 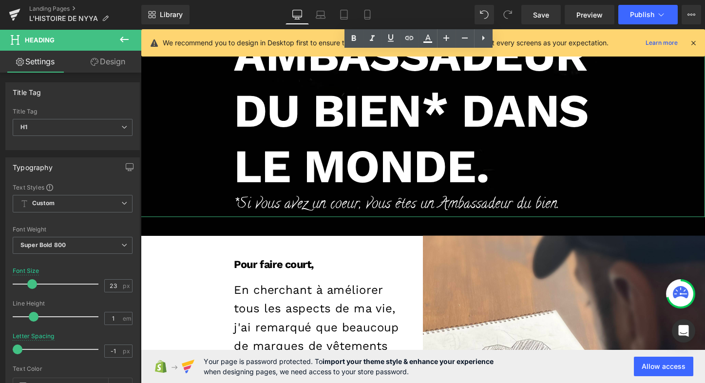 What do you see at coordinates (484, 15) in the screenshot?
I see `button: Undo` at bounding box center [484, 15].